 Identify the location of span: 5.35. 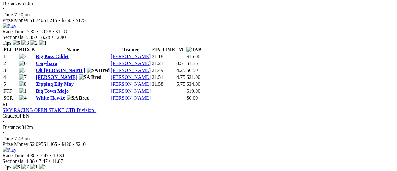
(30, 37).